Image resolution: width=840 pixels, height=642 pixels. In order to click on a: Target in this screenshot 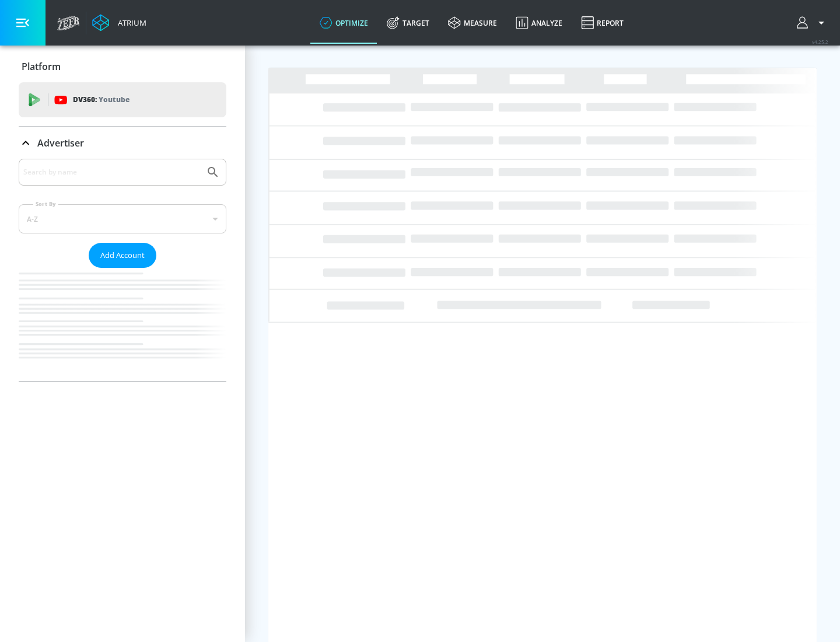, I will do `click(408, 23)`.